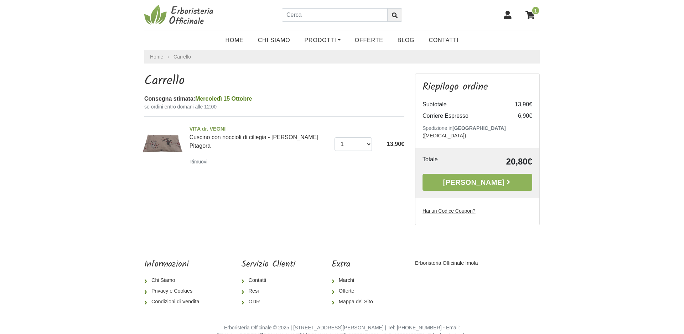 This screenshot has height=334, width=684. I want to click on td: 20,80€, so click(498, 161).